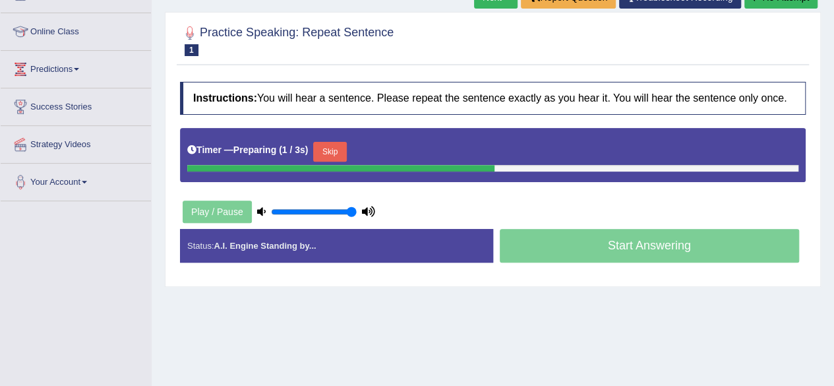  What do you see at coordinates (76, 30) in the screenshot?
I see `a: Online Class` at bounding box center [76, 30].